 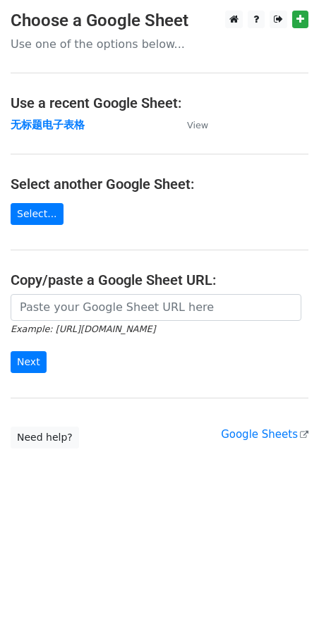 What do you see at coordinates (28, 362) in the screenshot?
I see `input: Next` at bounding box center [28, 362].